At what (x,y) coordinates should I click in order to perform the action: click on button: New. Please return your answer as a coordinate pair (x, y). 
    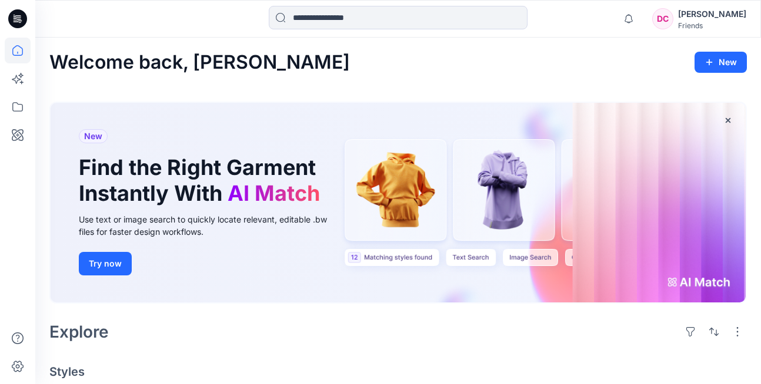
    Looking at the image, I should click on (720, 62).